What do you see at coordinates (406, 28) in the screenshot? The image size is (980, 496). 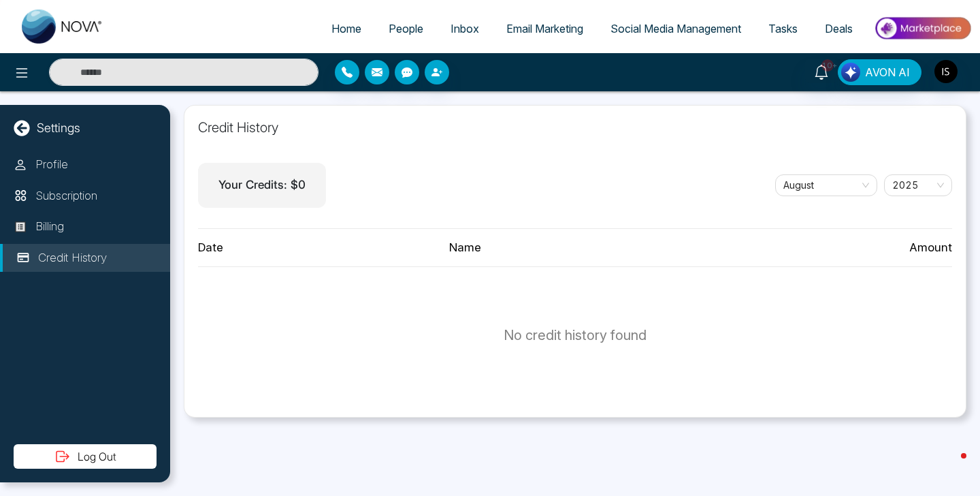 I see `a: People` at bounding box center [406, 28].